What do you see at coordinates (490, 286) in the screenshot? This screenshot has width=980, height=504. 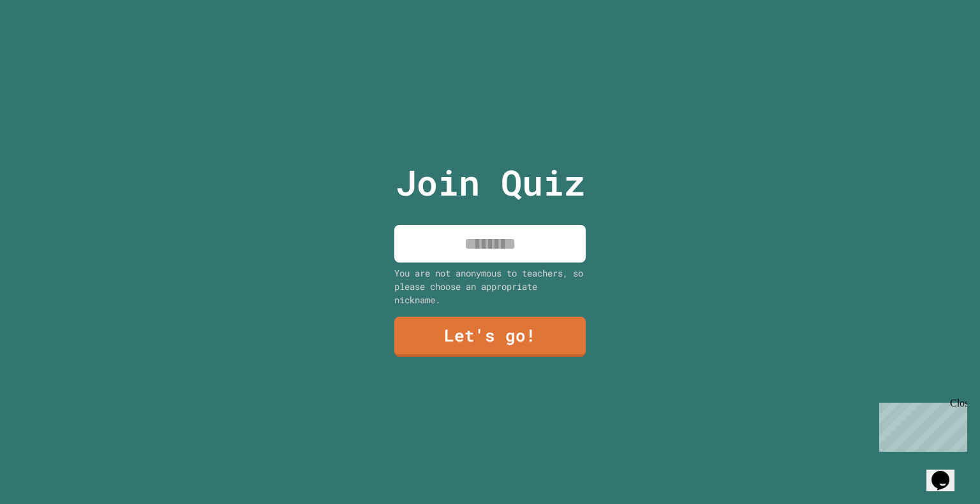 I see `div: You are not anonymous to teachers, so please choose an appropriate nickname.` at bounding box center [490, 286].